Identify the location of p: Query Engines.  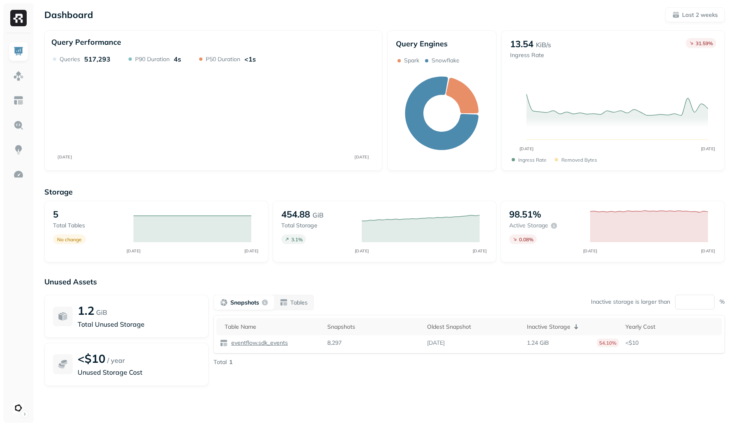
(442, 44).